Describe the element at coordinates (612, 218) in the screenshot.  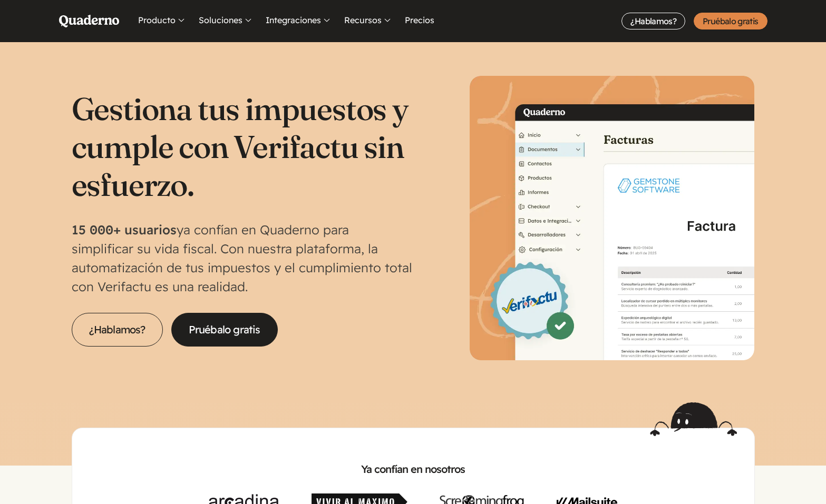
I see `img: Interfaz de Quaderno mostrando la página Factura con el distintivo Verifactu` at that location.